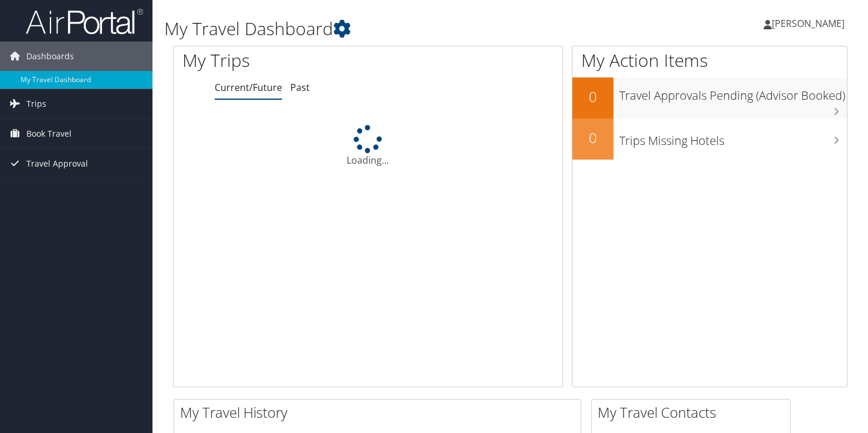  Describe the element at coordinates (57, 163) in the screenshot. I see `span: Travel Approval` at that location.